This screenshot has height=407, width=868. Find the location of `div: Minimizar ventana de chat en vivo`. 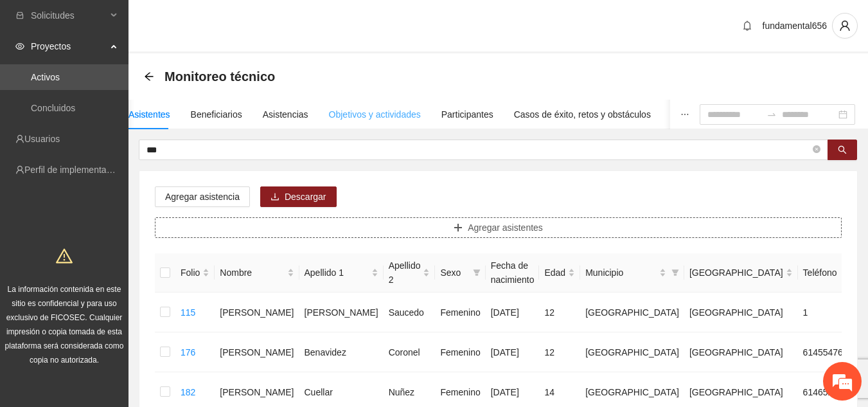

div: Minimizar ventana de chat en vivo is located at coordinates (226, 22).